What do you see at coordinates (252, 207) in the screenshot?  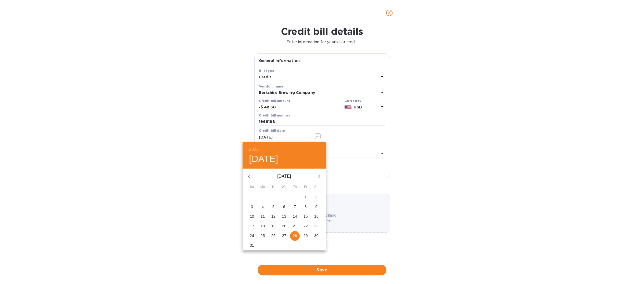 I see `p: 3` at bounding box center [252, 207].